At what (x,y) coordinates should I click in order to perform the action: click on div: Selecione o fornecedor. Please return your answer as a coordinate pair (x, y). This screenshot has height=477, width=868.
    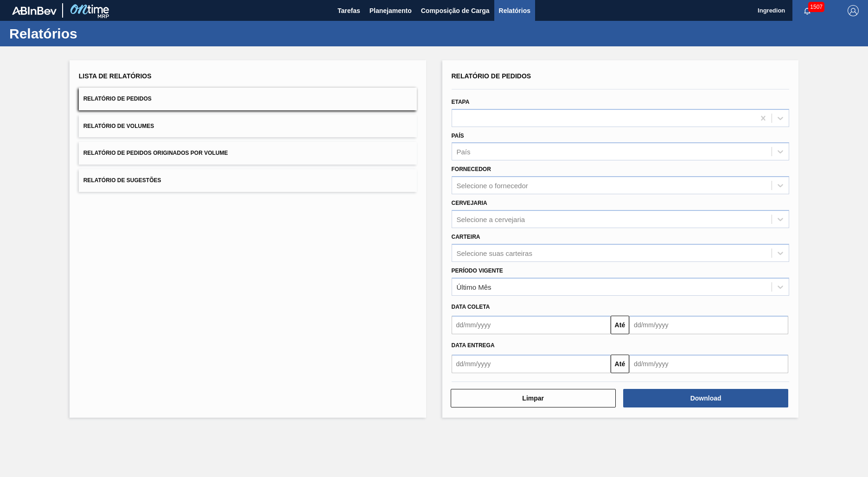
    Looking at the image, I should click on (492, 186).